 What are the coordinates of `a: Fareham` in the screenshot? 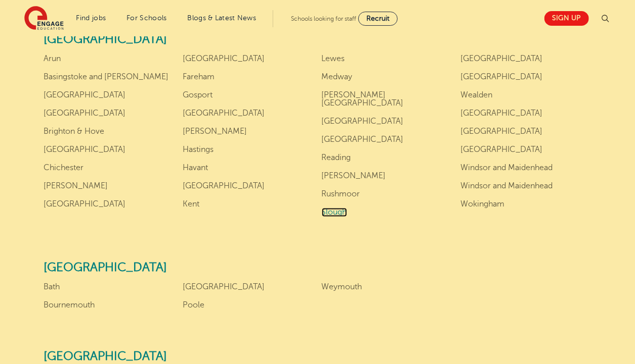 It's located at (198, 77).